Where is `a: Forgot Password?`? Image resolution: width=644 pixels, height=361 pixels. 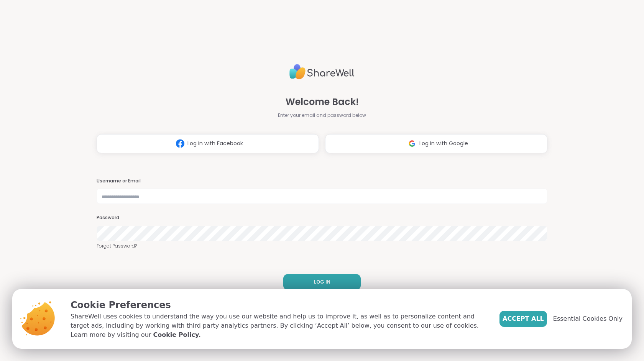
a: Forgot Password? is located at coordinates (322, 246).